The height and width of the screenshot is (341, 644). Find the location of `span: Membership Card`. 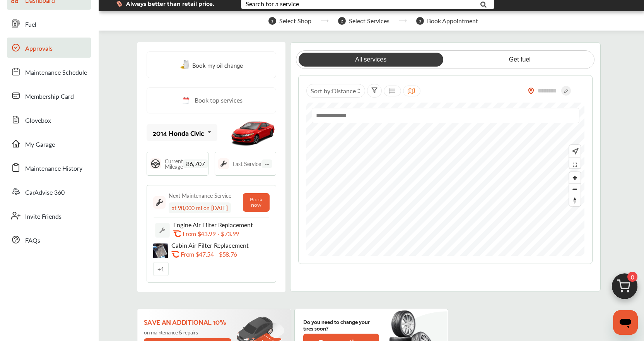

span: Membership Card is located at coordinates (49, 97).